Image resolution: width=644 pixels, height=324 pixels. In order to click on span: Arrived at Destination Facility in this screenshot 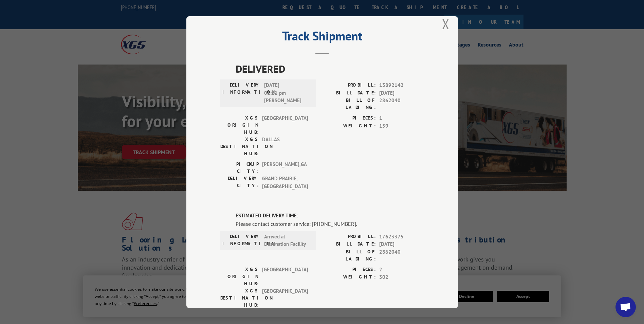, I will do `click(287, 240)`.